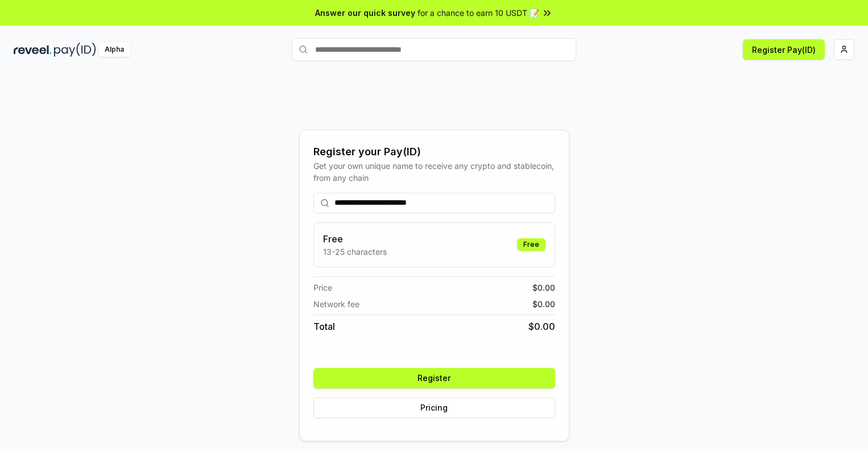 This screenshot has height=451, width=868. Describe the element at coordinates (32, 50) in the screenshot. I see `img: reveel_dark` at that location.